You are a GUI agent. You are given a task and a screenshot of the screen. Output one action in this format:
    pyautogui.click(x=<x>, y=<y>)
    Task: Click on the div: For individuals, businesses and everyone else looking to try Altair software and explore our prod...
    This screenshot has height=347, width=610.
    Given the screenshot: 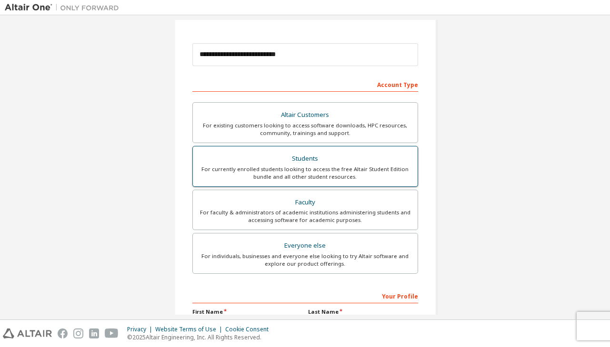 What is the action you would take?
    pyautogui.click(x=305, y=260)
    